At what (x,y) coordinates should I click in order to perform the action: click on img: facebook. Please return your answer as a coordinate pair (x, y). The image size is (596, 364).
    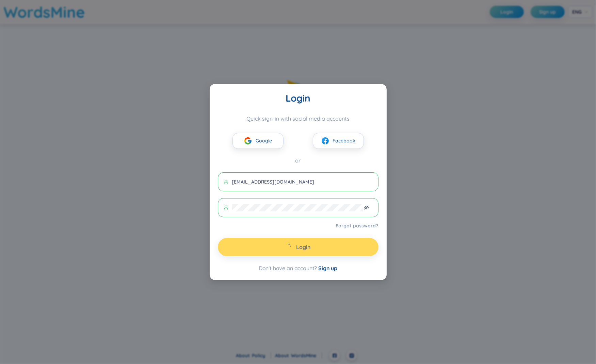
    Looking at the image, I should click on (325, 141).